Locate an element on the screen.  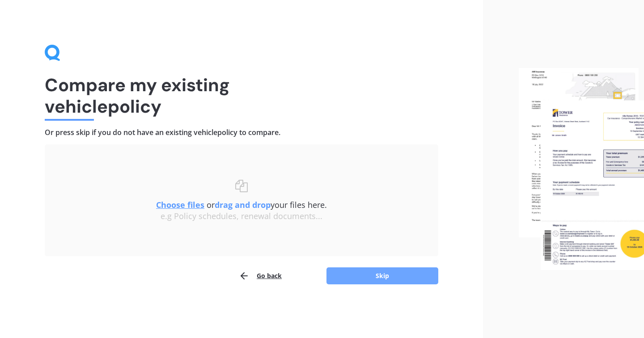
img: files.webp is located at coordinates (581, 169).